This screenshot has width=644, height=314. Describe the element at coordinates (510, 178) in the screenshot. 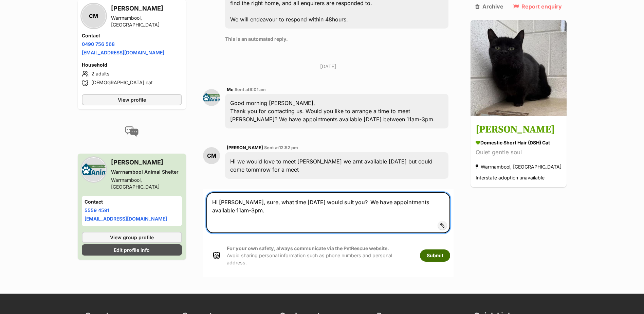

I see `span: Interstate adoption unavailable` at that location.